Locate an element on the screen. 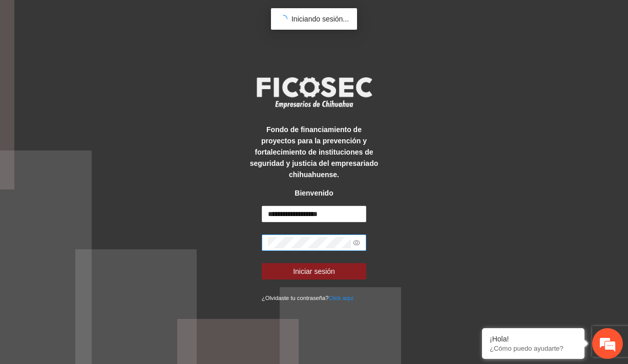 Image resolution: width=628 pixels, height=364 pixels. a: Click aqui is located at coordinates (341, 298).